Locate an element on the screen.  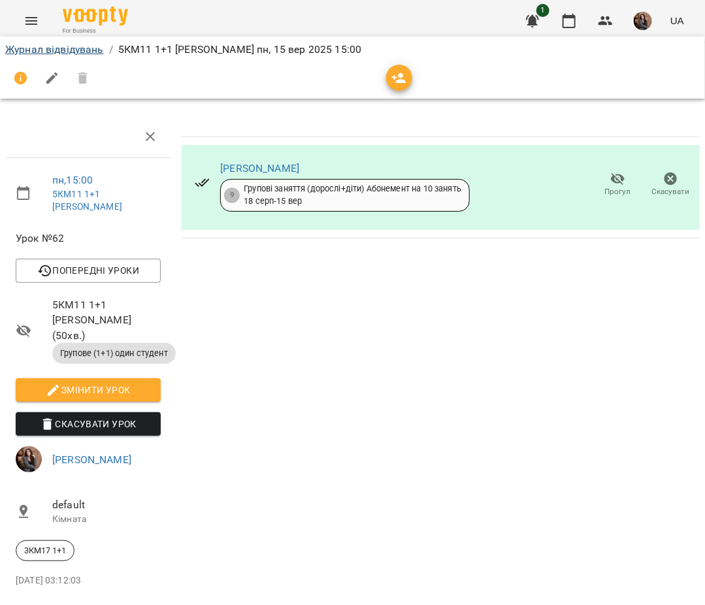
button: Змінити урок is located at coordinates (88, 390).